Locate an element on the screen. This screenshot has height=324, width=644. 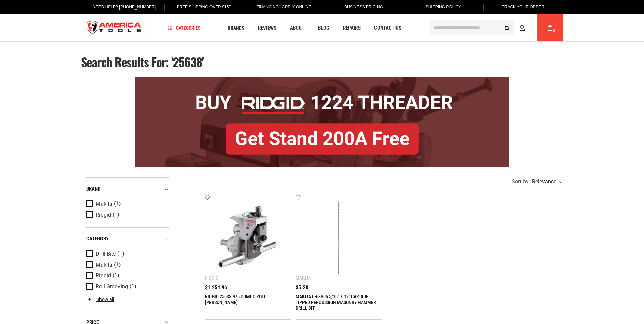
span: Search results for: '25638' is located at coordinates (143, 62).